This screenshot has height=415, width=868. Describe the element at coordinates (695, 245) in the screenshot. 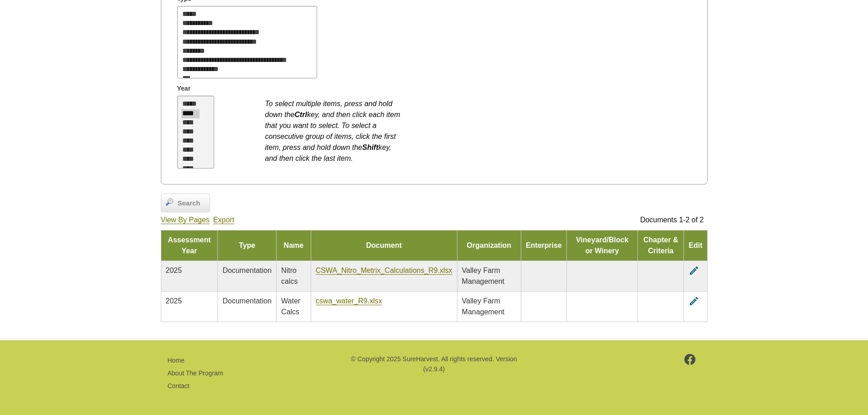

I see `td: Edit` at that location.